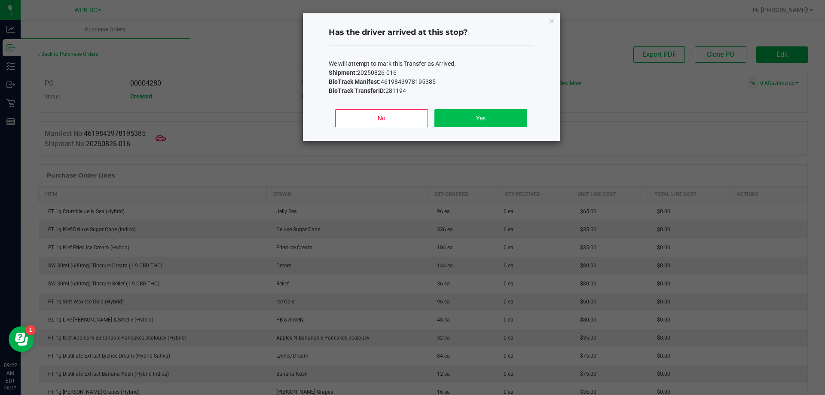 This screenshot has width=825, height=395. What do you see at coordinates (432, 91) in the screenshot?
I see `p: 281194` at bounding box center [432, 91].